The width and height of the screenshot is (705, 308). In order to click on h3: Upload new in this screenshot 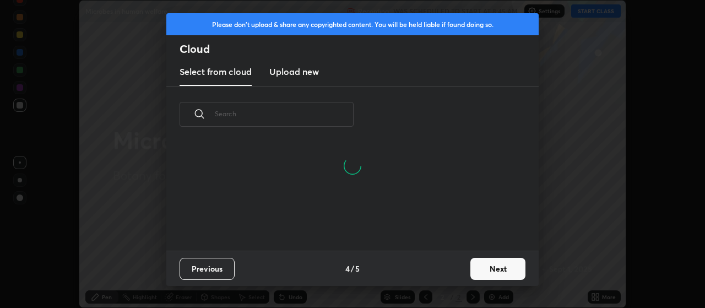, I will do `click(294, 72)`.